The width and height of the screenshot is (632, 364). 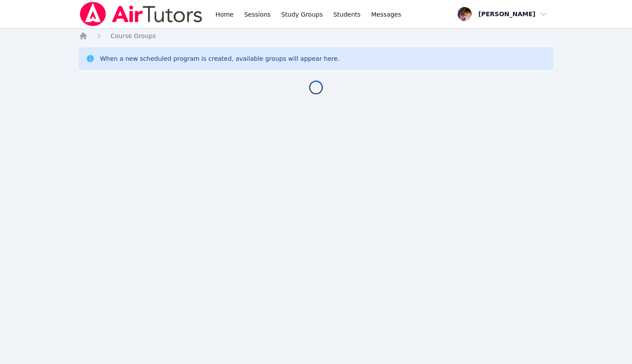 What do you see at coordinates (220, 59) in the screenshot?
I see `div: When a new scheduled program is created, available groups will appear here.` at bounding box center [220, 59].